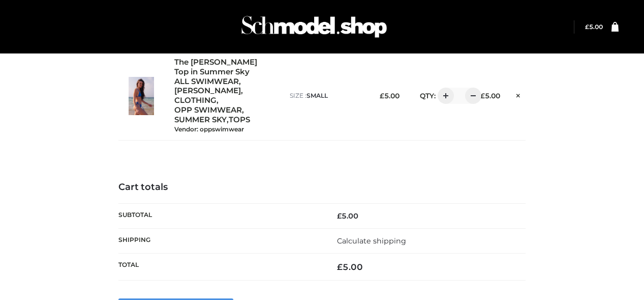 The height and width of the screenshot is (300, 644). Describe the element at coordinates (315, 27) in the screenshot. I see `a: Schmodel Admin 964` at that location.